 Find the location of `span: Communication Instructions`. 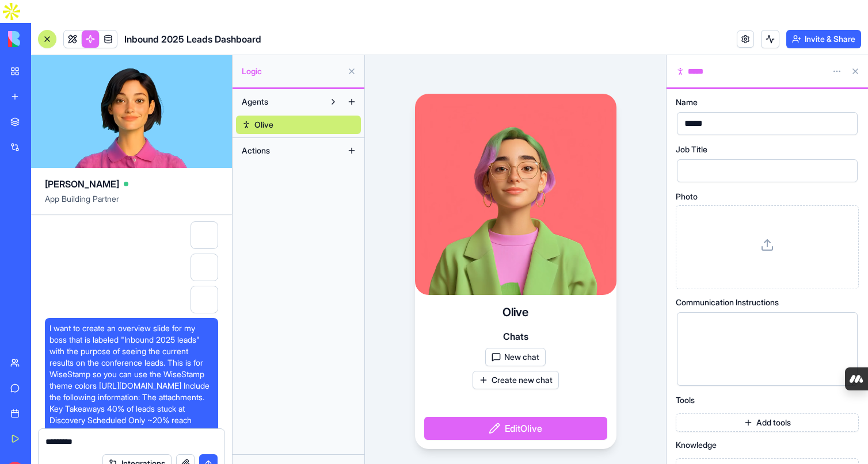

span: Communication Instructions is located at coordinates (727, 303).